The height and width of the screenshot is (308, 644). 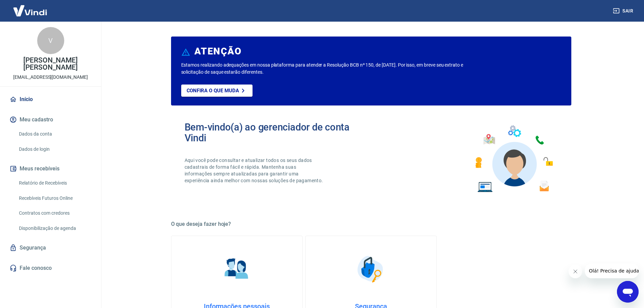 What do you see at coordinates (217, 90) in the screenshot?
I see `a: Confira o que muda` at bounding box center [217, 90].